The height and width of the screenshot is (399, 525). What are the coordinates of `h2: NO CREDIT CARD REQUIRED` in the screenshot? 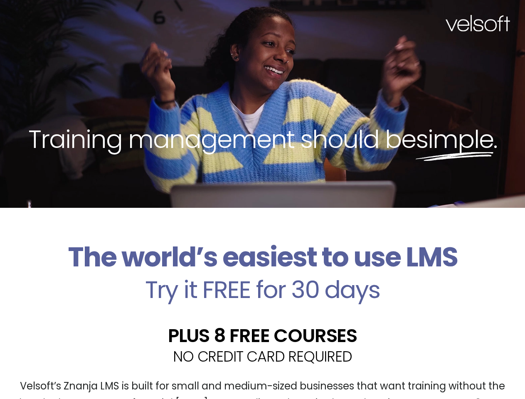 It's located at (262, 356).